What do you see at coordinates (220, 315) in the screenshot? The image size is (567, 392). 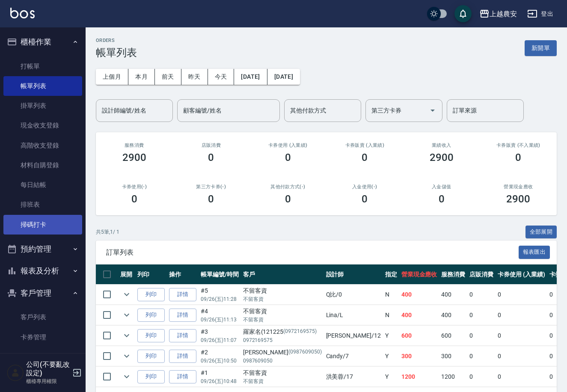 I see `td: #4` at bounding box center [220, 315].